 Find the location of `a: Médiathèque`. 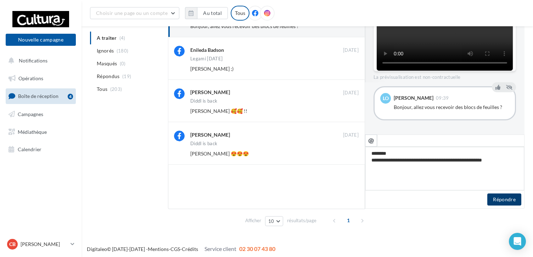

a: Médiathèque is located at coordinates (41, 132).